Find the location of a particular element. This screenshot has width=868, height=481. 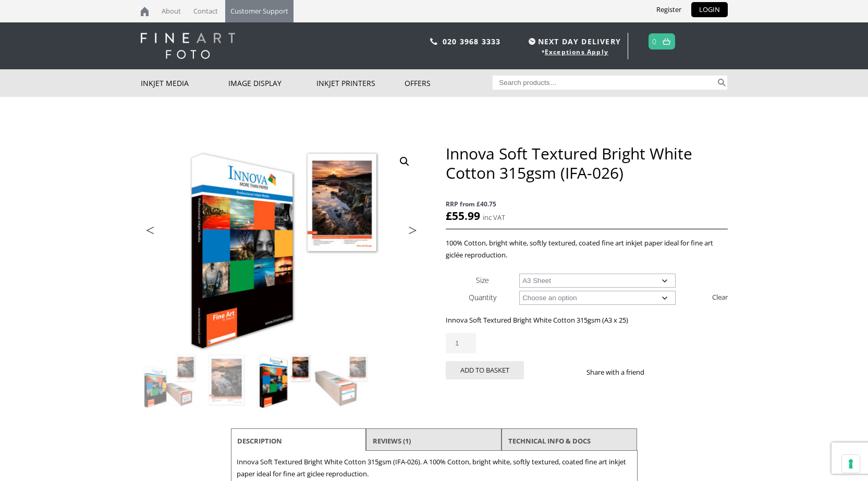

input: Search products… is located at coordinates (604, 82).